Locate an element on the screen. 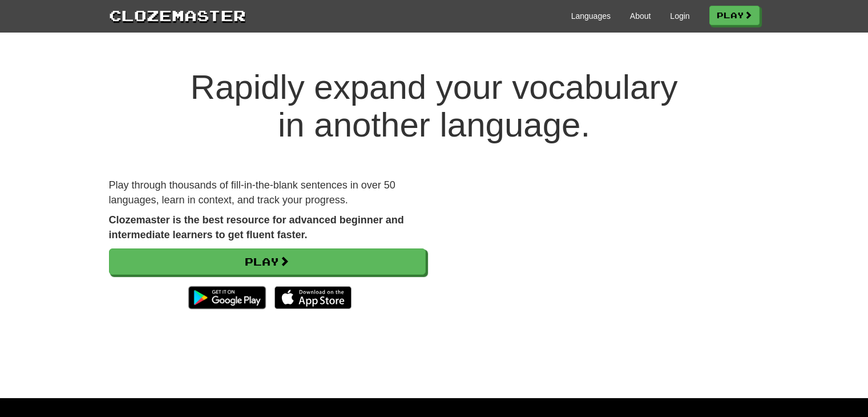 The height and width of the screenshot is (417, 868). a: Login is located at coordinates (679, 16).